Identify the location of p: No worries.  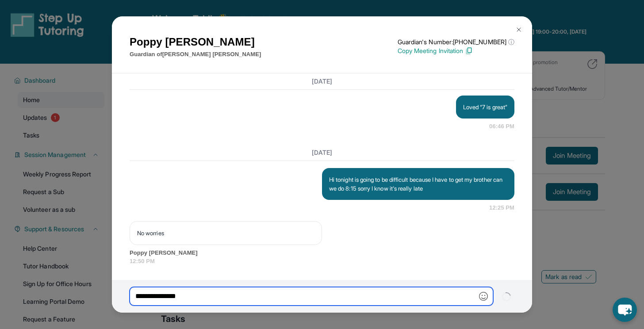
(226, 233).